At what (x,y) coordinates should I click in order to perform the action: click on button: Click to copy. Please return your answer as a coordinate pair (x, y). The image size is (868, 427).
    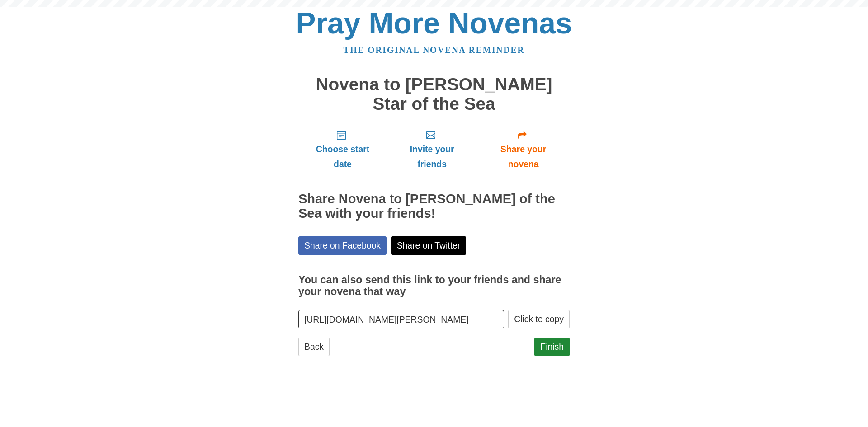
    Looking at the image, I should click on (539, 319).